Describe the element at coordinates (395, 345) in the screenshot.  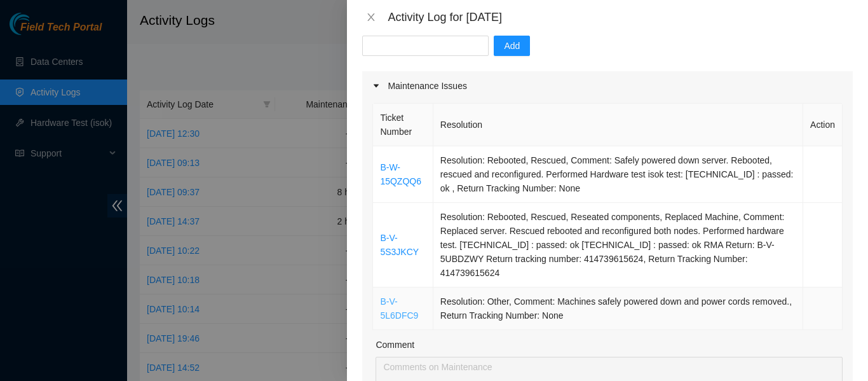
I see `label: Comment` at that location.